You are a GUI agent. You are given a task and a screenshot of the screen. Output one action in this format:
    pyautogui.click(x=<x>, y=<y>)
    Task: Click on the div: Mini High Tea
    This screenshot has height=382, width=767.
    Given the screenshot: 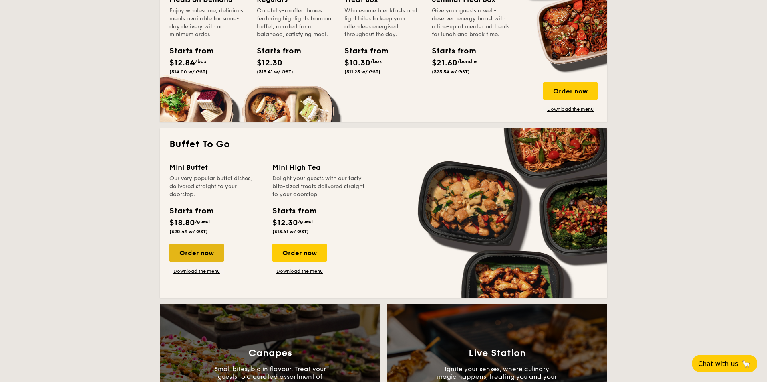 What is the action you would take?
    pyautogui.click(x=319, y=168)
    